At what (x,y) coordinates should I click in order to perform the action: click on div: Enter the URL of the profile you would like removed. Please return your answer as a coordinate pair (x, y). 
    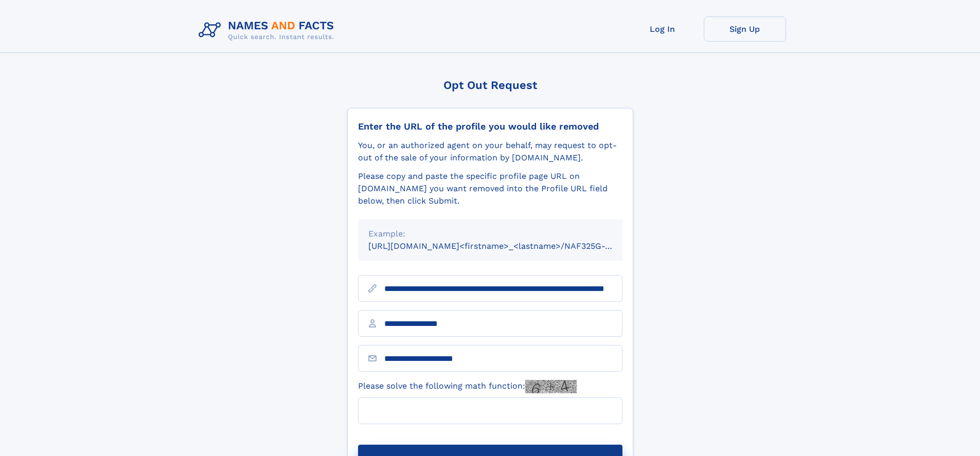
    Looking at the image, I should click on (490, 127).